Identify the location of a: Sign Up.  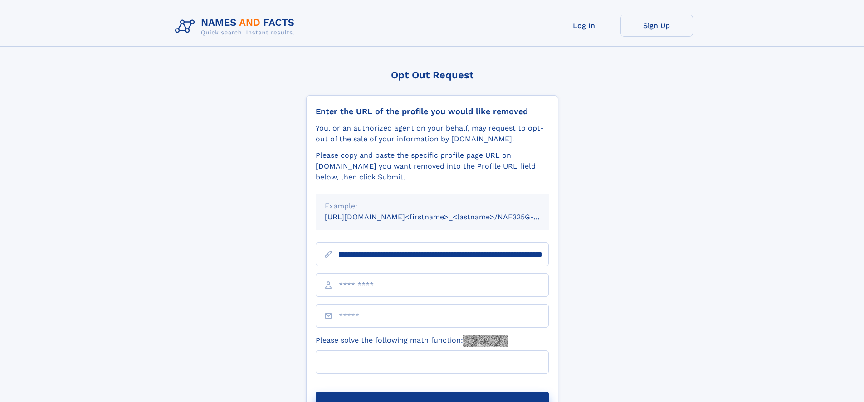
(657, 25).